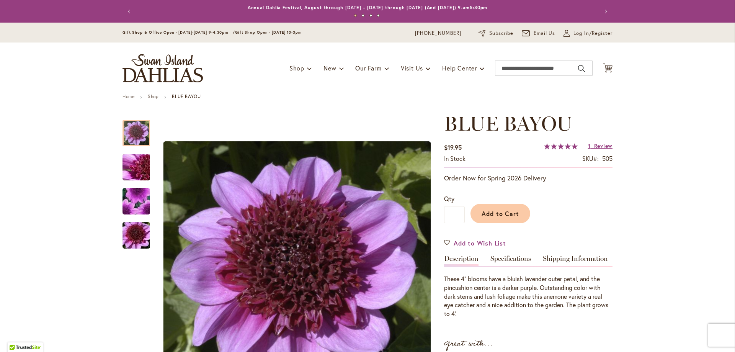  I want to click on button: 3 of 4, so click(370, 15).